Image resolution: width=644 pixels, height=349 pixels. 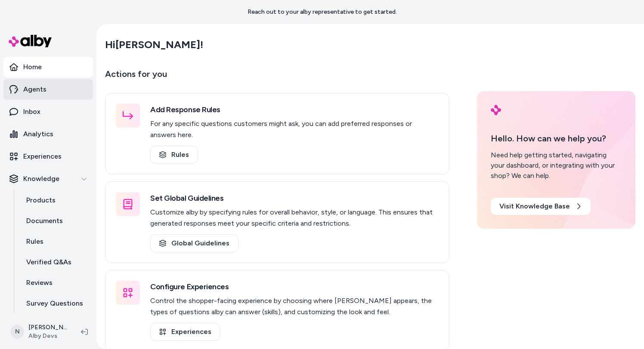 What do you see at coordinates (55, 221) in the screenshot?
I see `a: Documents` at bounding box center [55, 221].